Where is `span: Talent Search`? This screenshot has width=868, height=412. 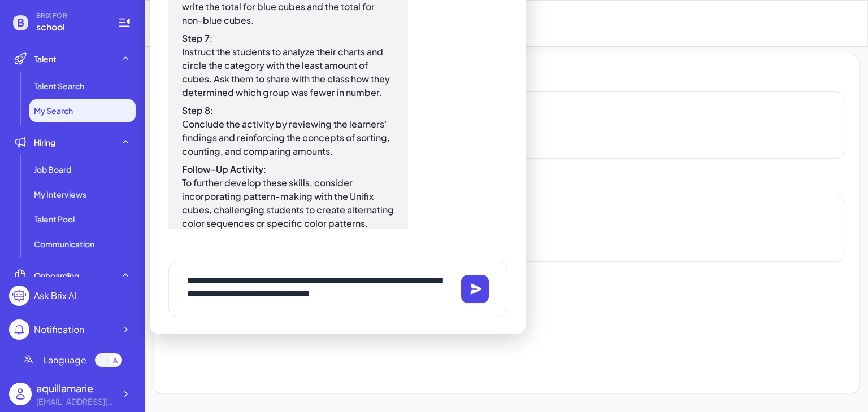
span: Talent Search is located at coordinates (58, 85).